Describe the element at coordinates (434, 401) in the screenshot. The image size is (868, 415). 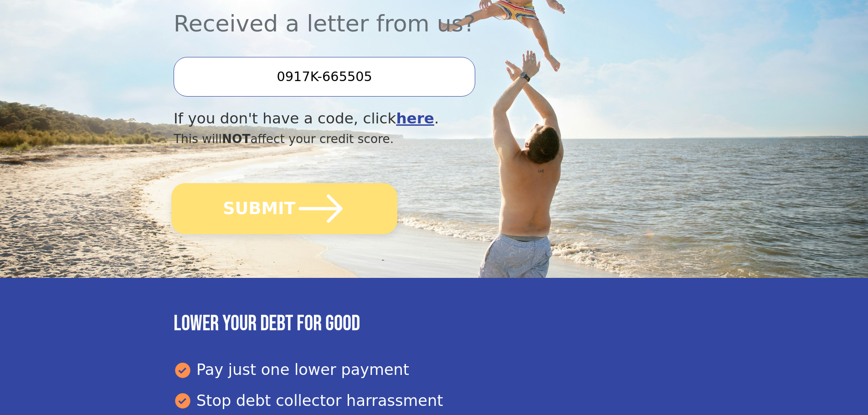
I see `div: Stop debt collector harrassment` at that location.